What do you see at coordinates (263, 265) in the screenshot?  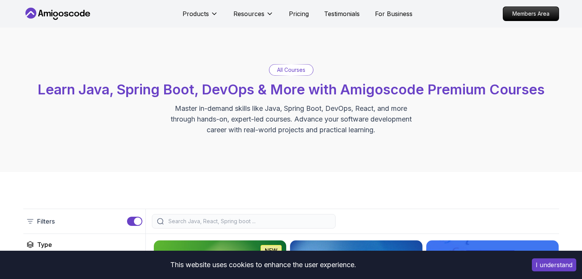 I see `div: This website uses cookies to enhance the user experience.` at bounding box center [263, 265].